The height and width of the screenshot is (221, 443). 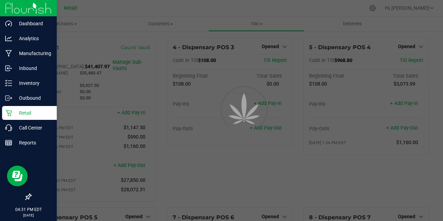 I want to click on p: Dashboard, so click(x=33, y=24).